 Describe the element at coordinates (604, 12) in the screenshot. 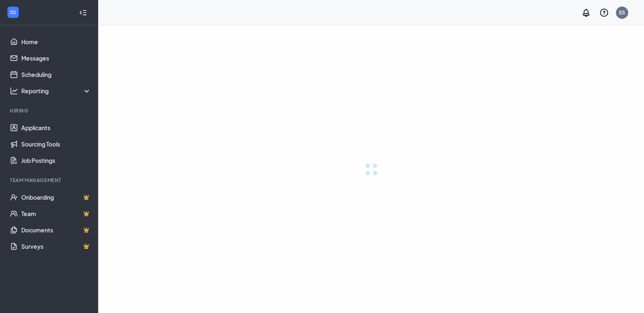

I see `svg: QuestionInfo` at that location.